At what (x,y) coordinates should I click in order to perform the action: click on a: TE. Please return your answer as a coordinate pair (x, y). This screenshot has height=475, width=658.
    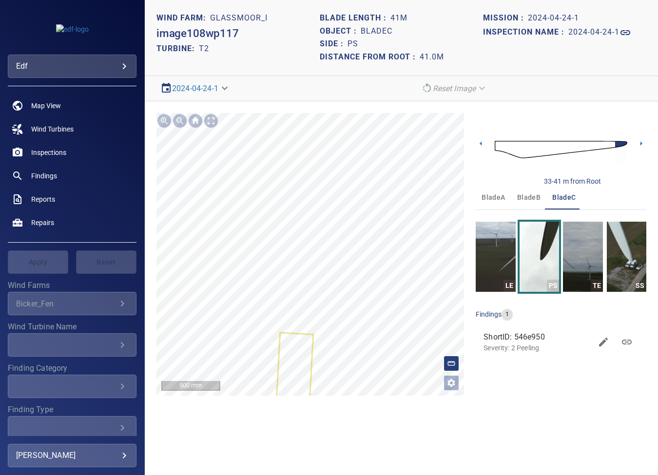
    Looking at the image, I should click on (582, 257).